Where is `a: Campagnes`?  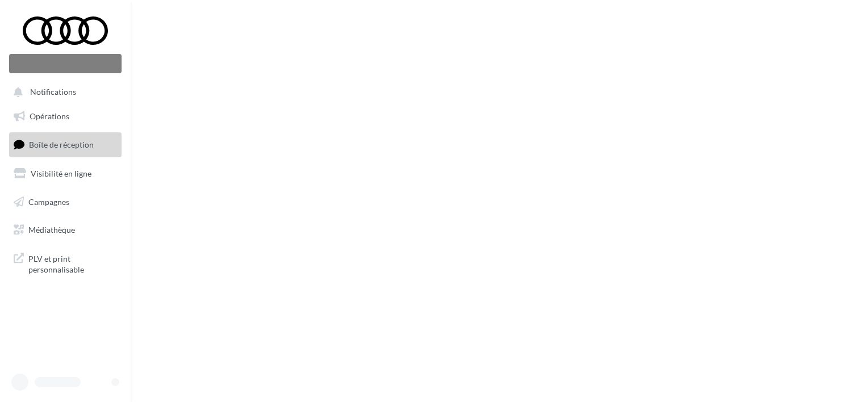
a: Campagnes is located at coordinates (65, 202).